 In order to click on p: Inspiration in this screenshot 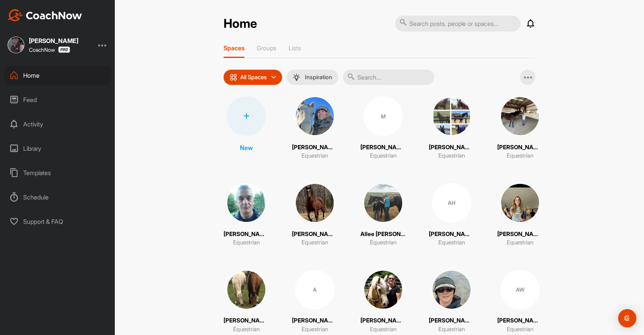, I will do `click(319, 77)`.